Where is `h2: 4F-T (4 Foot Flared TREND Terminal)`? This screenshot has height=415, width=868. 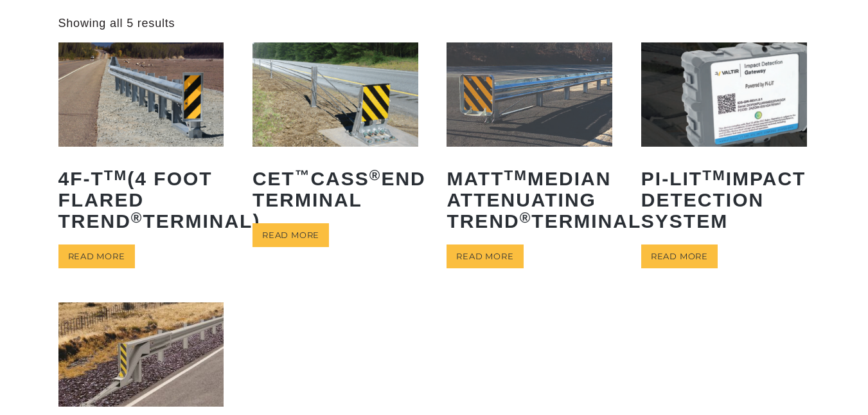
h2: 4F-T (4 Foot Flared TREND Terminal) is located at coordinates (141, 199).